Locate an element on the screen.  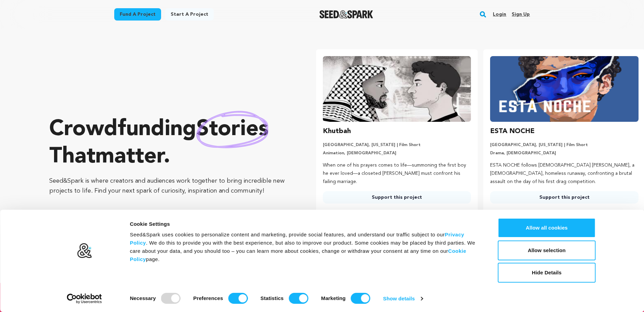
a: Fund a project is located at coordinates (137, 14).